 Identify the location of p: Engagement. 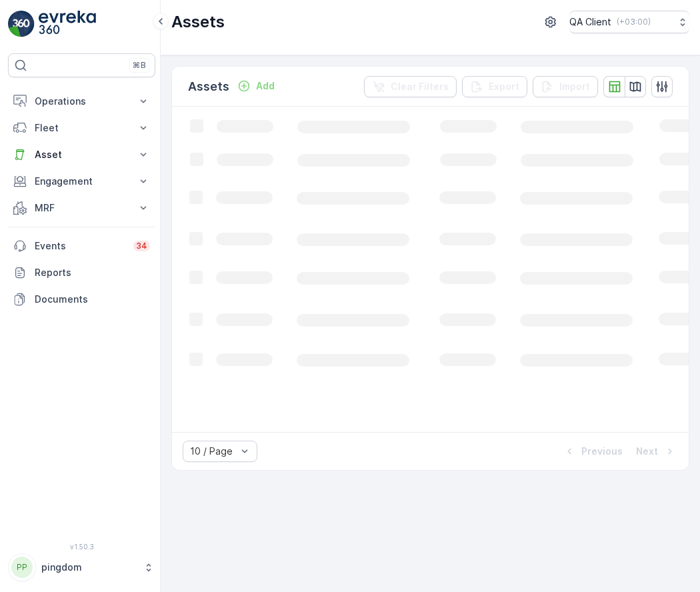
(81, 181).